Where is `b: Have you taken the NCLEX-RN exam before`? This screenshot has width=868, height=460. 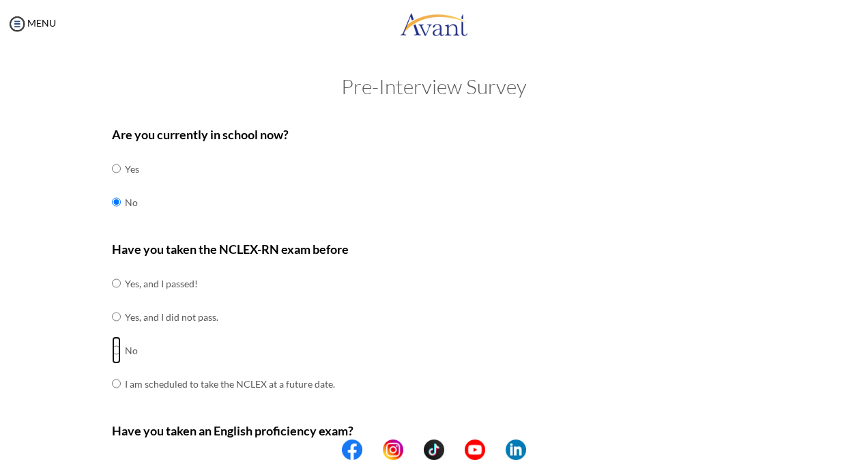 b: Have you taken the NCLEX-RN exam before is located at coordinates (230, 249).